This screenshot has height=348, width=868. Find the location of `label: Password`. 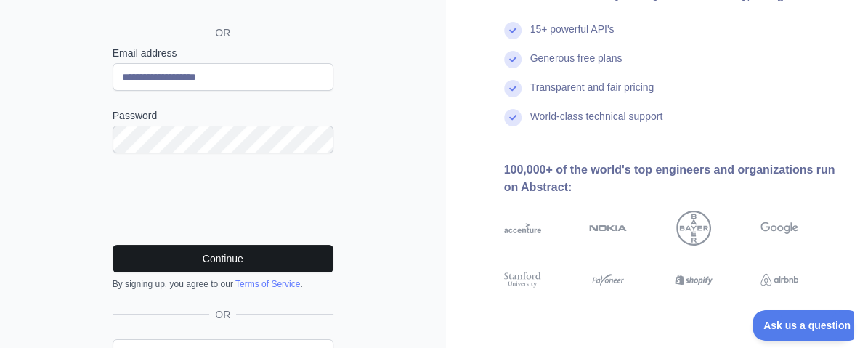

label: Password is located at coordinates (223, 115).